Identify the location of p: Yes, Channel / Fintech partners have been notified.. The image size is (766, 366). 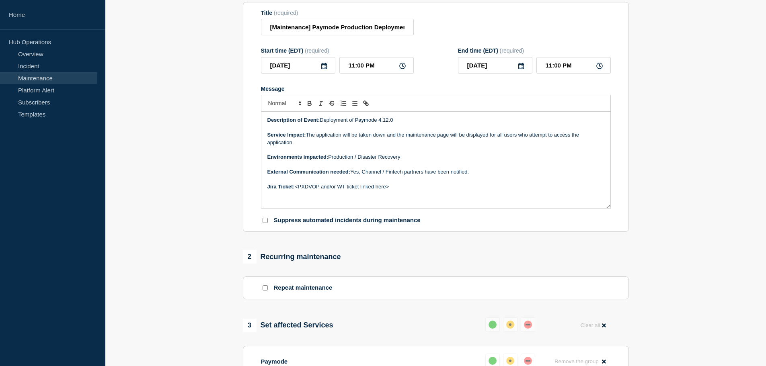
(436, 172).